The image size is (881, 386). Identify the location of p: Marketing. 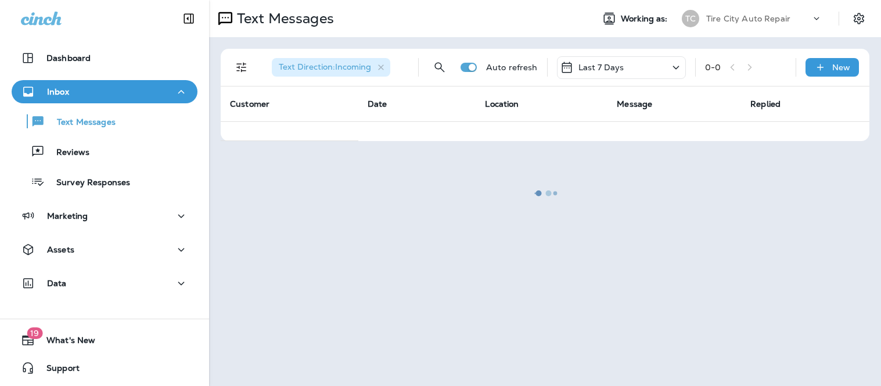
(67, 216).